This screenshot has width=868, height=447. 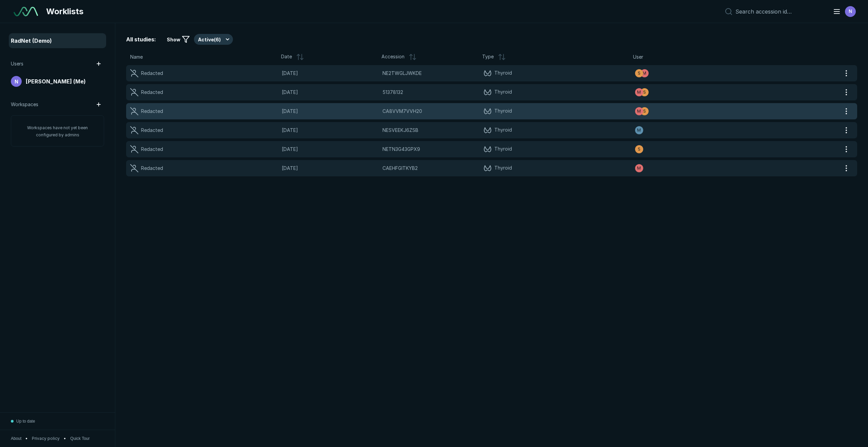 I want to click on img: See-Mode Logo, so click(x=26, y=11).